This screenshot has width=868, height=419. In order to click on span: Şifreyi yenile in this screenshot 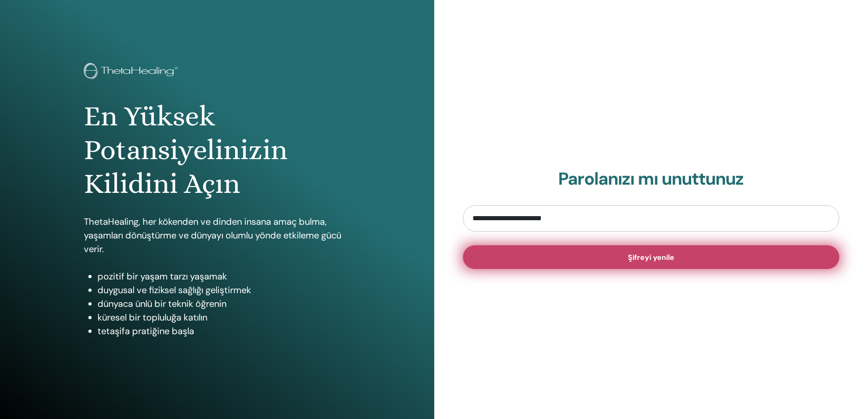, I will do `click(651, 257)`.